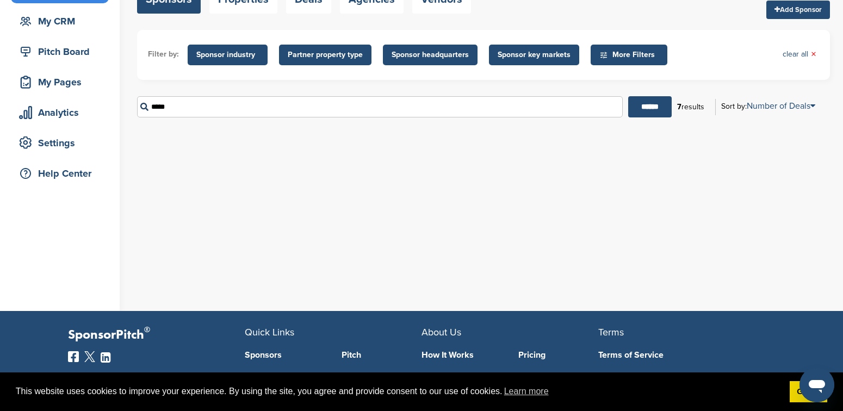 The image size is (843, 411). What do you see at coordinates (60, 21) in the screenshot?
I see `a: My CRM` at bounding box center [60, 21].